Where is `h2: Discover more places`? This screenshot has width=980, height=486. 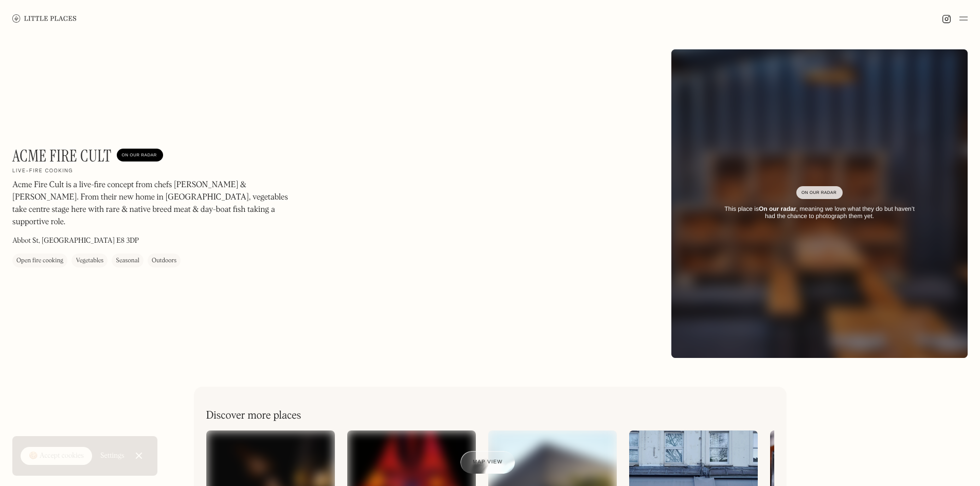 h2: Discover more places is located at coordinates (253, 415).